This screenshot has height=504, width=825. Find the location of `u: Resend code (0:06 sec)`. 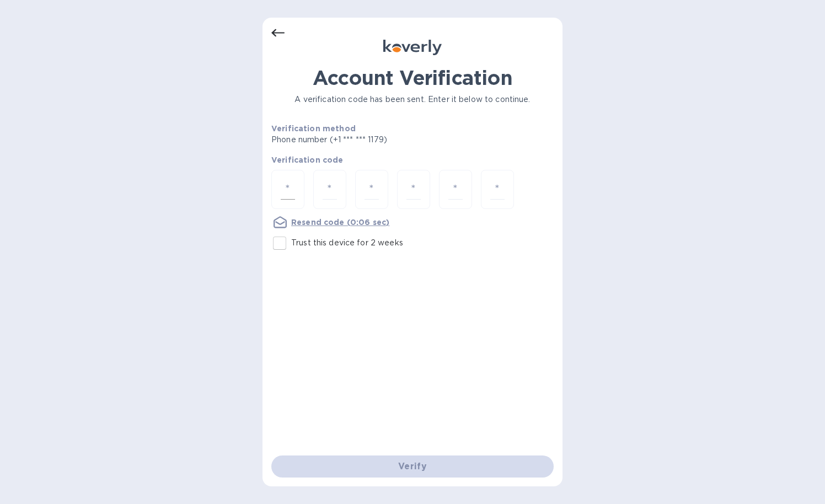

u: Resend code (0:06 sec) is located at coordinates (340, 222).